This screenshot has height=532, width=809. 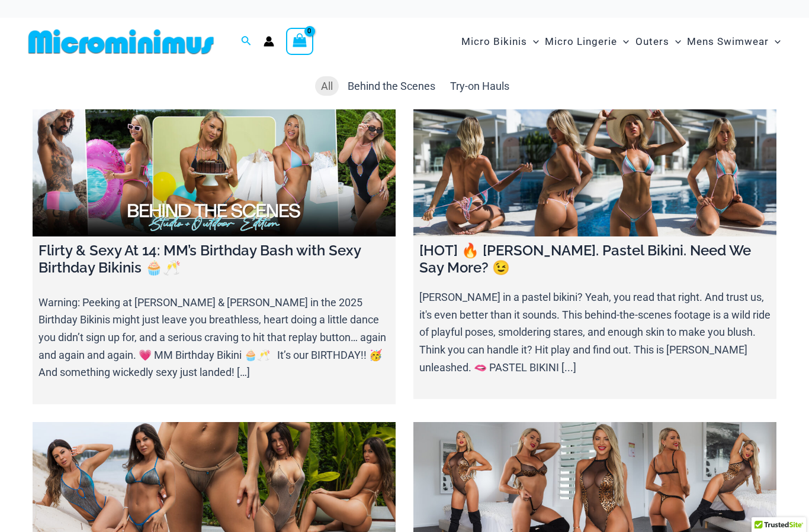 What do you see at coordinates (300, 41) in the screenshot?
I see `a: View Shopping Cart, empty` at bounding box center [300, 41].